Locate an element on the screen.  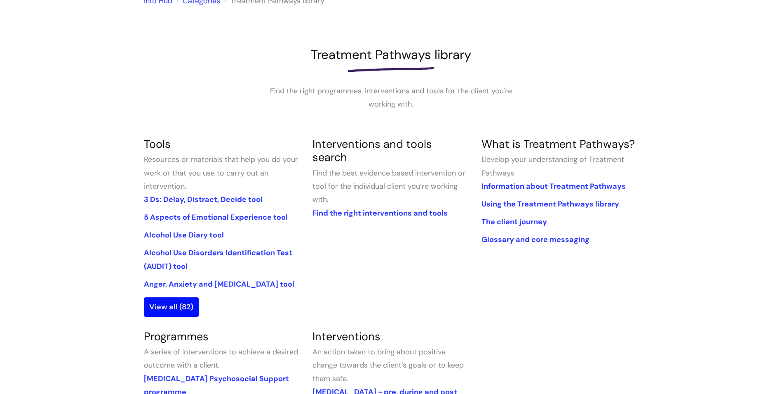
a: Alcohol Use Disorders Identification Test (AUDIT) tool is located at coordinates (218, 259).